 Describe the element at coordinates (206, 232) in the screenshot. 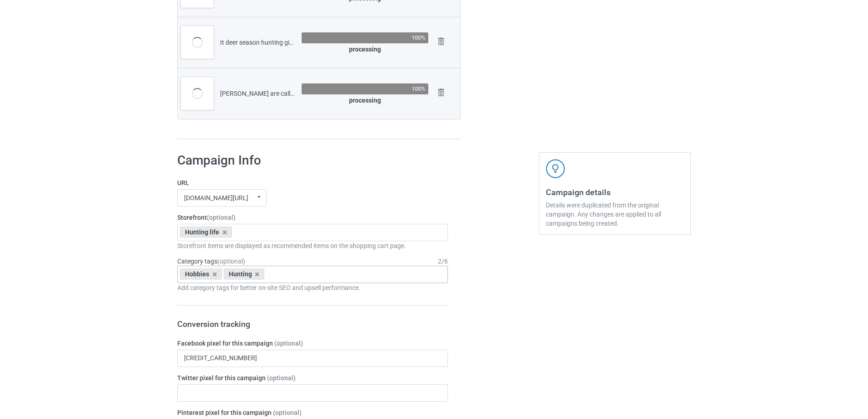

I see `div: Hunting life` at that location.